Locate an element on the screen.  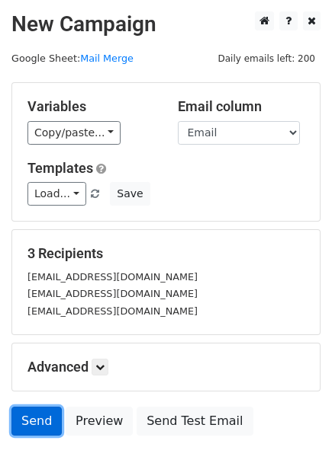
a: Templates is located at coordinates (60, 168).